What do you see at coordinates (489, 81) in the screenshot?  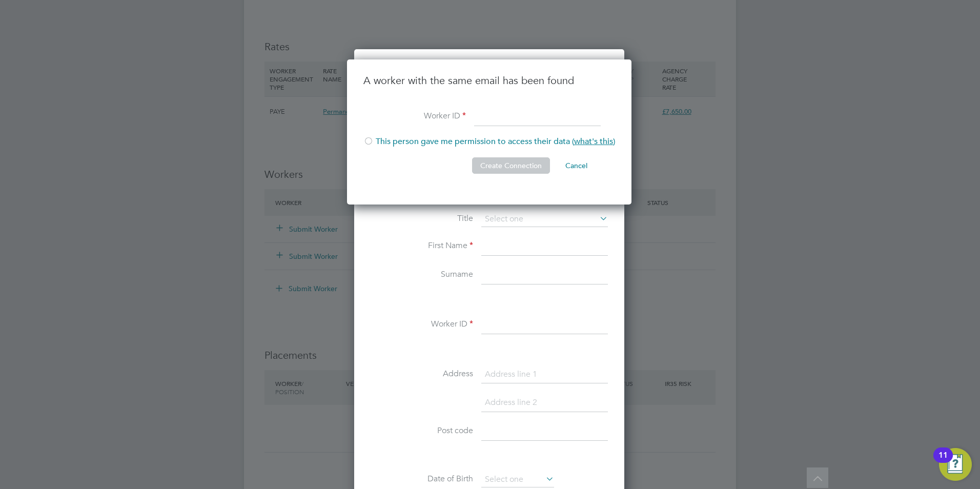 I see `h3: A worker with the same email has been found` at bounding box center [489, 81].